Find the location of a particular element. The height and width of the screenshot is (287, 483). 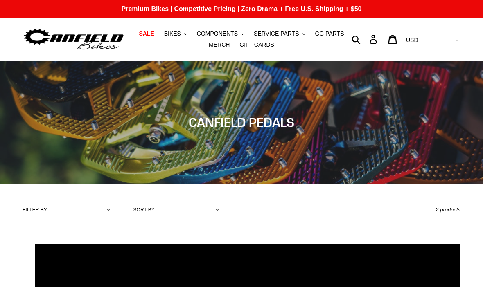

span: SERVICE PARTS is located at coordinates (276, 34).